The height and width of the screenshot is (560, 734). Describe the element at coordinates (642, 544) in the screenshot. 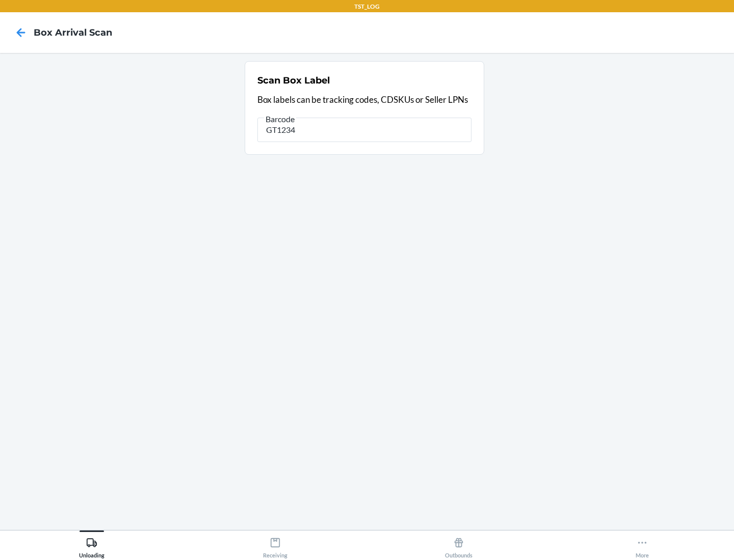

I see `button: More` at that location.